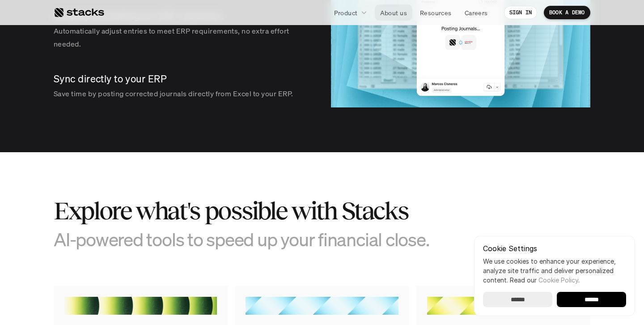 The width and height of the screenshot is (644, 325). What do you see at coordinates (555, 271) in the screenshot?
I see `p: We use cookies to enhance your experience, analyze site traffic and deliver personalized content.` at bounding box center [555, 271].